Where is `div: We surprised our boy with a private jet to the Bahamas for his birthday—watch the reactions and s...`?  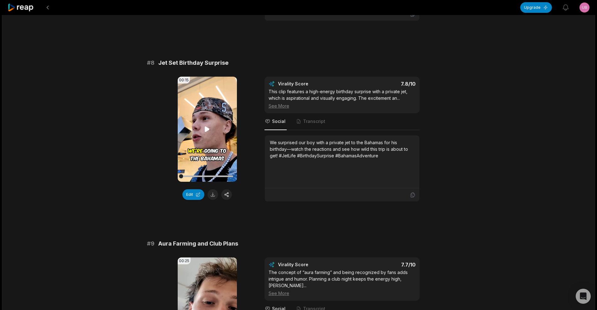 div: We surprised our boy with a private jet to the Bahamas for his birthday—watch the reactions and s... is located at coordinates (342, 149).